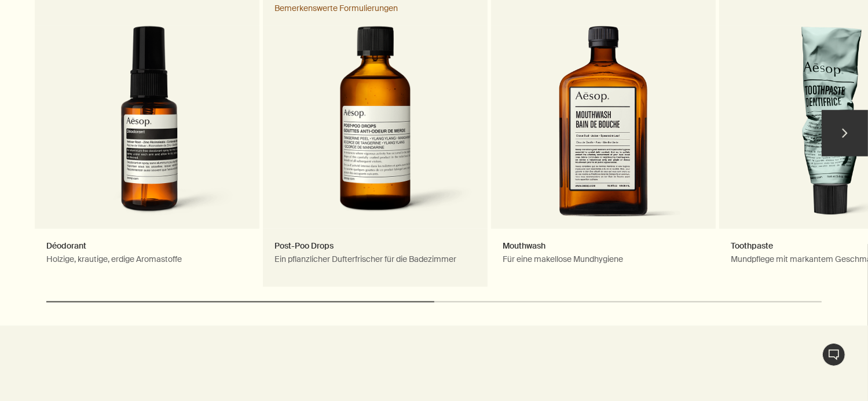  Describe the element at coordinates (834, 355) in the screenshot. I see `button: Live-Support Chat` at that location.